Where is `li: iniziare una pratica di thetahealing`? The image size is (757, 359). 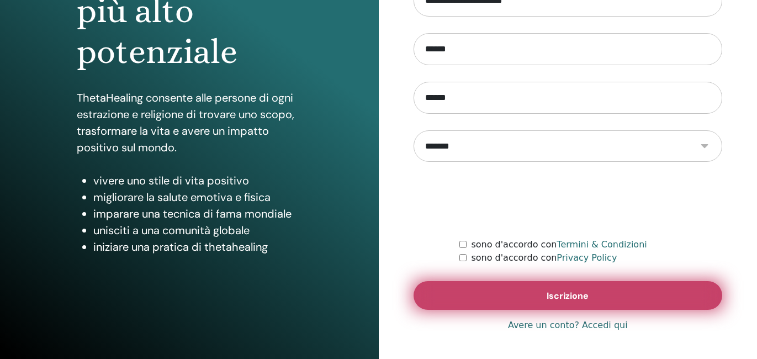 li: iniziare una pratica di thetahealing is located at coordinates (197, 247).